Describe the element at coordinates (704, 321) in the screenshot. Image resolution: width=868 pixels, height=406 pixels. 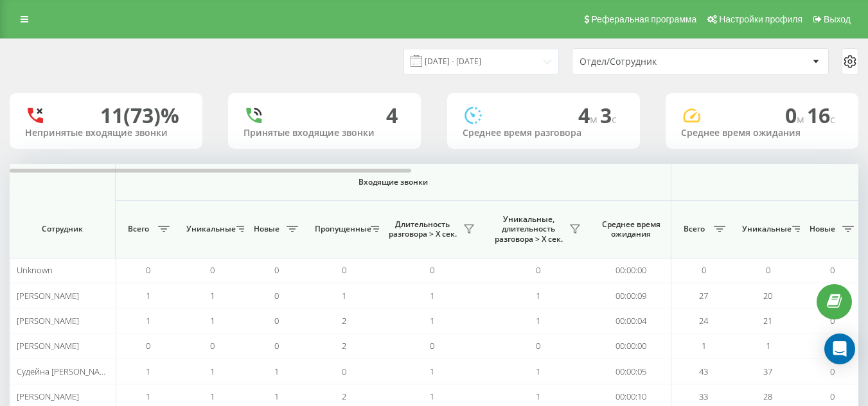
I see `span: 24` at that location.